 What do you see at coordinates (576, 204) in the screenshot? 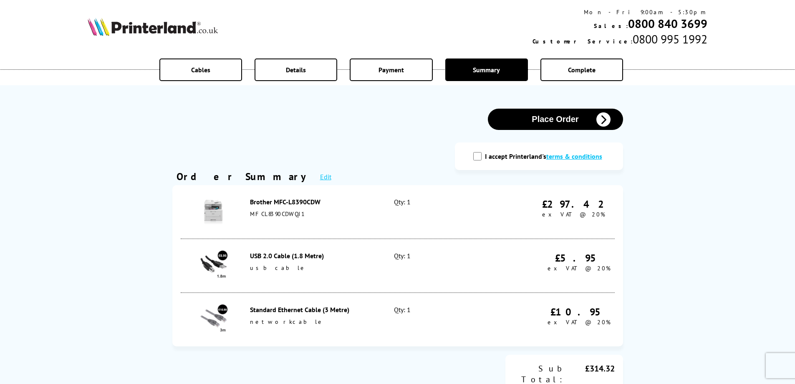
I see `div: £297.42` at bounding box center [576, 204].